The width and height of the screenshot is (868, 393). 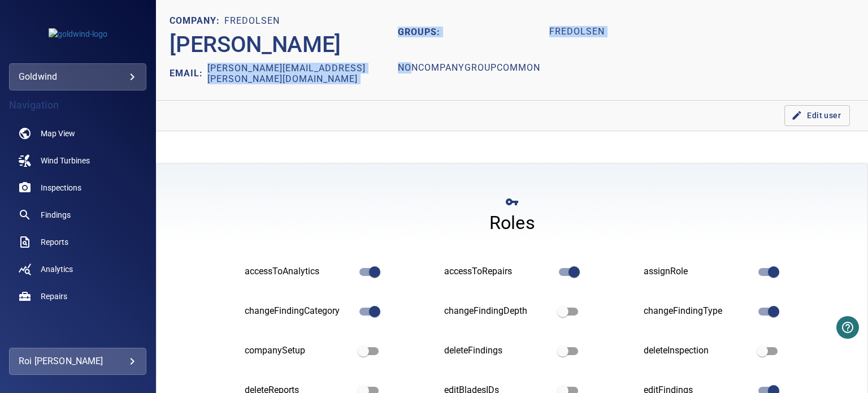 I want to click on h2: EMAIL:, so click(x=188, y=74).